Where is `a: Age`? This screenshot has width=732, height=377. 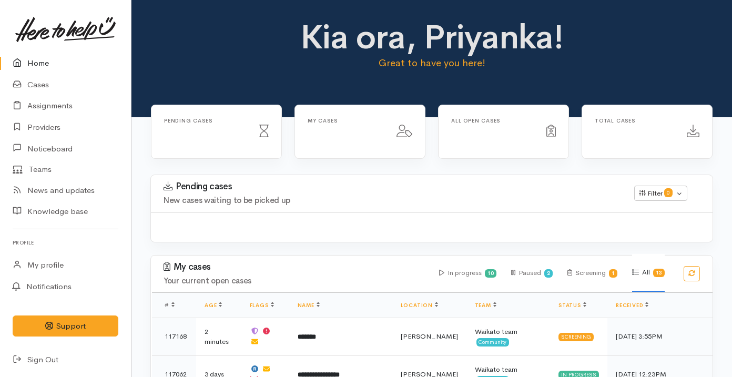 a: Age is located at coordinates (213, 305).